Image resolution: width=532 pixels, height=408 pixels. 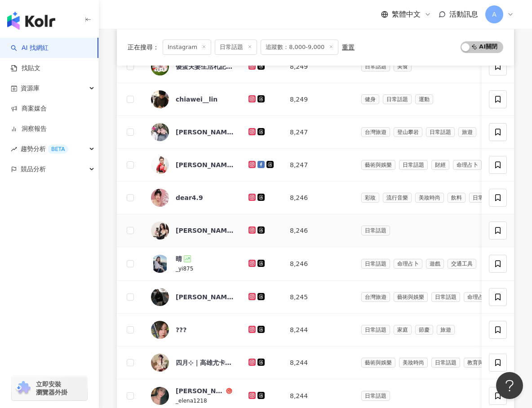 I want to click on a: searchAI 找網紅, so click(x=30, y=48).